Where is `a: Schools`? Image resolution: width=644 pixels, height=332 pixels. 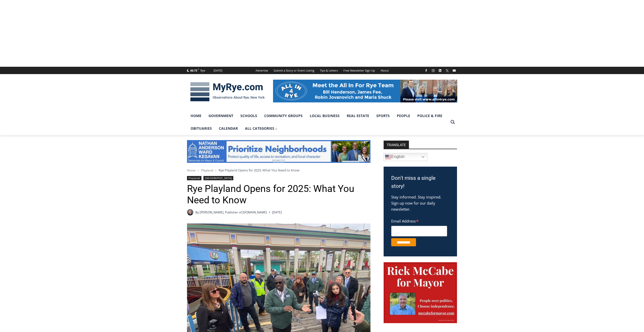
a: Schools is located at coordinates (249, 116).